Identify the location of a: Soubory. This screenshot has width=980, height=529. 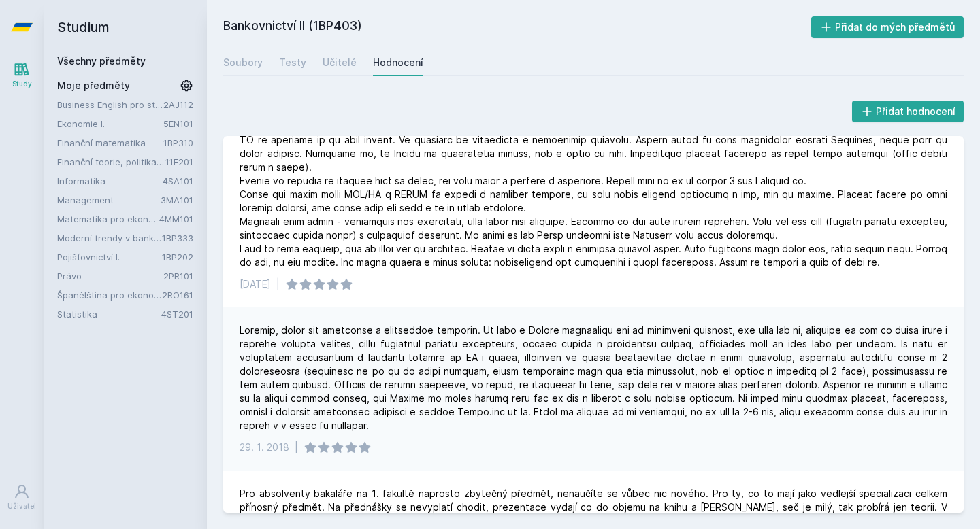
(243, 63).